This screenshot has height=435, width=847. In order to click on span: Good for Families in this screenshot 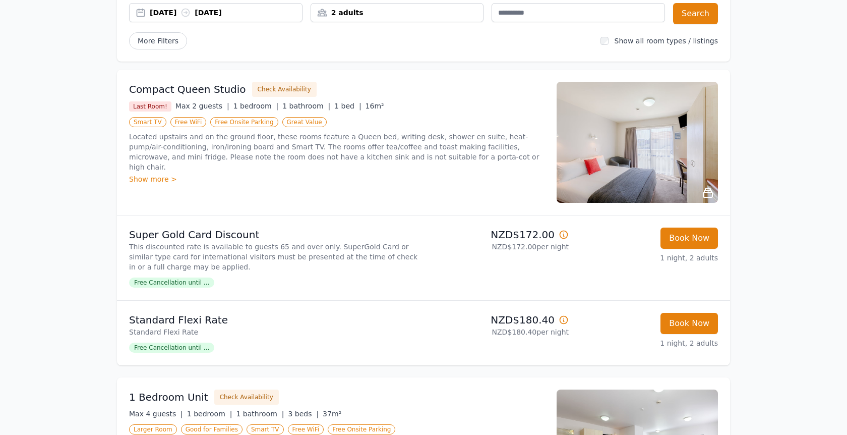, I will do `click(212, 429)`.